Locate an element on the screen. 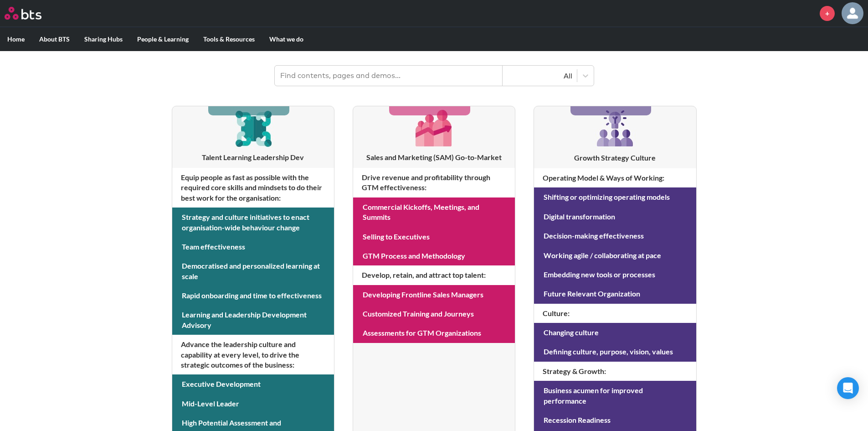  h4: Advance the leadership culture and capability at every level, to drive the strategic outcomes of ... is located at coordinates (253, 354).